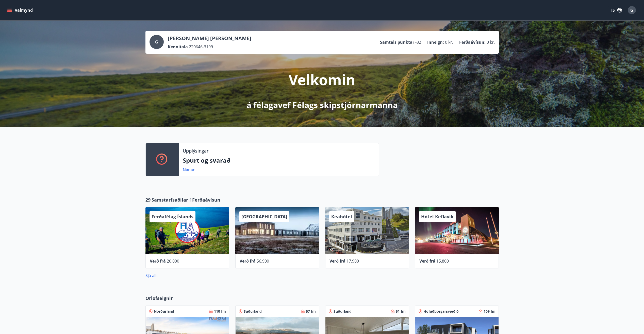  What do you see at coordinates (20, 10) in the screenshot?
I see `button: menu` at bounding box center [20, 10].